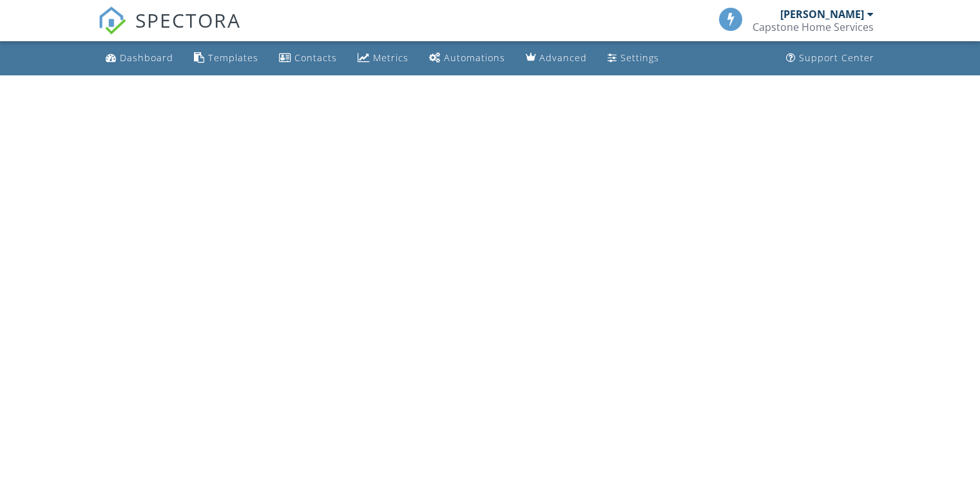 The height and width of the screenshot is (478, 980). I want to click on span: SPECTORA, so click(188, 20).